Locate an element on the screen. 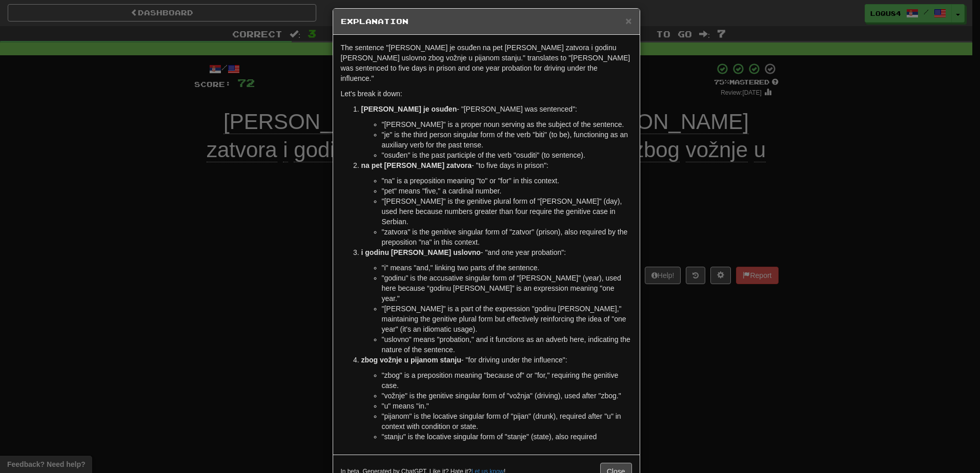  li: "zbog" is a preposition meaning "because of" or "for," requiring the genitive case. is located at coordinates (507, 380).